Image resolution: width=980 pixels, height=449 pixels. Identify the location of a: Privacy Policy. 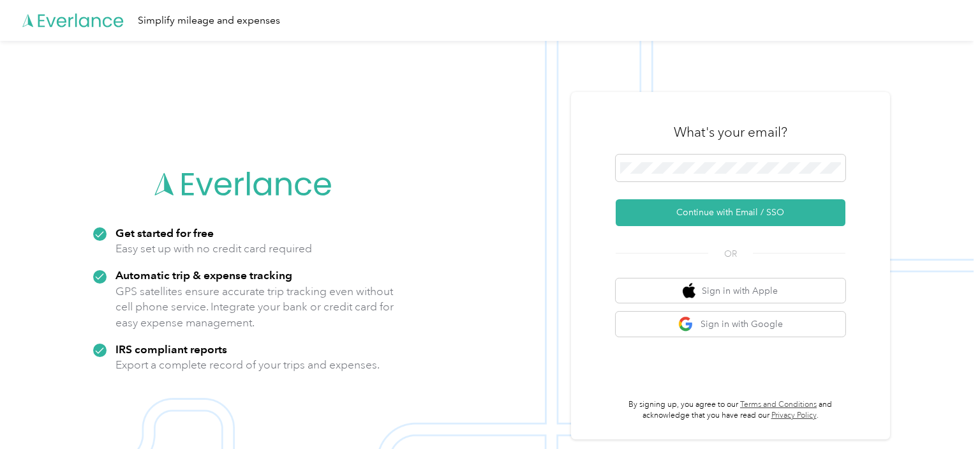
(794, 415).